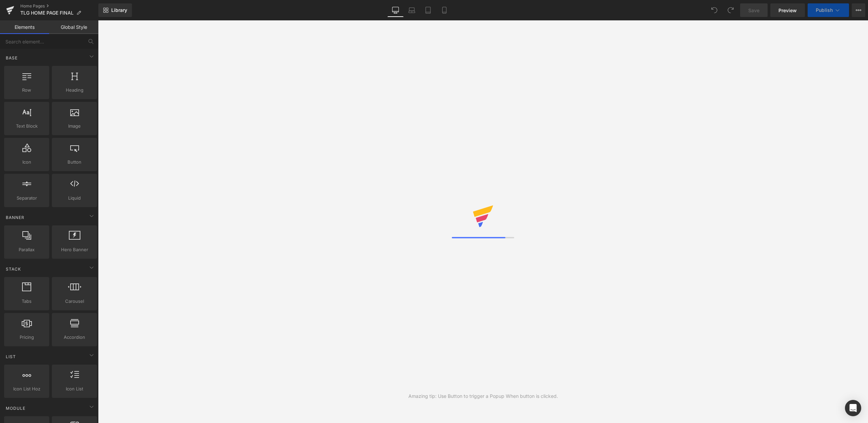 The image size is (868, 423). Describe the element at coordinates (26, 301) in the screenshot. I see `span: Tabs` at that location.